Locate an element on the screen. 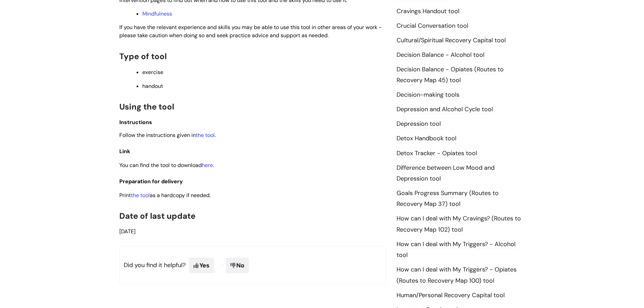  span: Using the tool is located at coordinates (146, 106).